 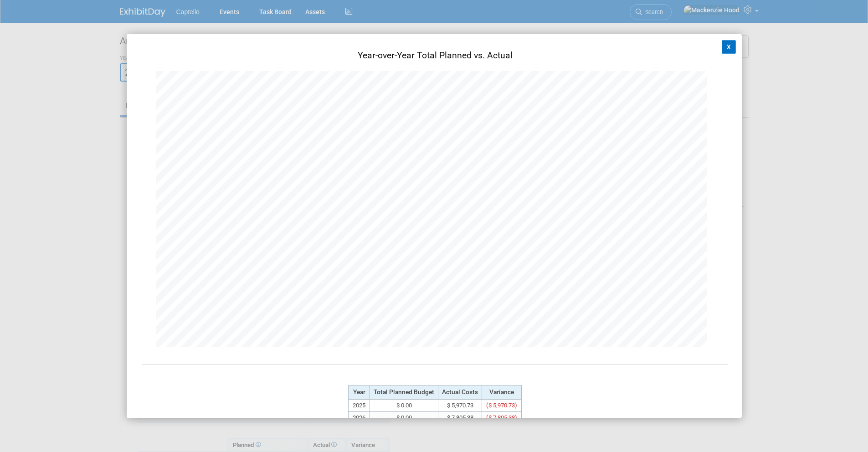 I want to click on th: Year, so click(x=359, y=393).